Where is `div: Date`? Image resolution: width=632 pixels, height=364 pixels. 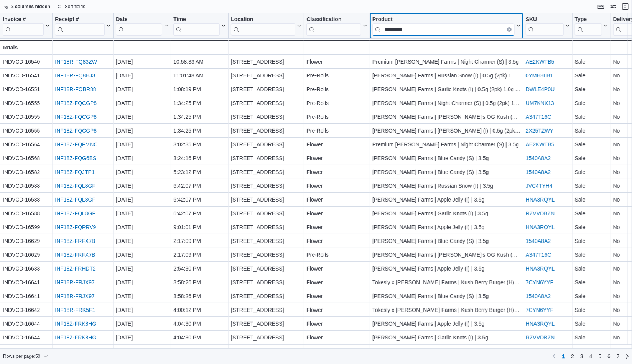 div: Date is located at coordinates (139, 19).